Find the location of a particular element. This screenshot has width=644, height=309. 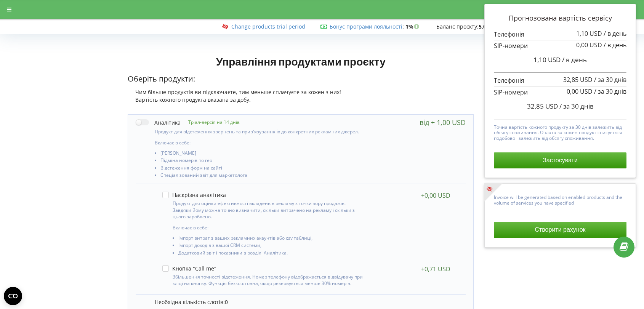

a: Бонус програми лояльності is located at coordinates (366, 27).